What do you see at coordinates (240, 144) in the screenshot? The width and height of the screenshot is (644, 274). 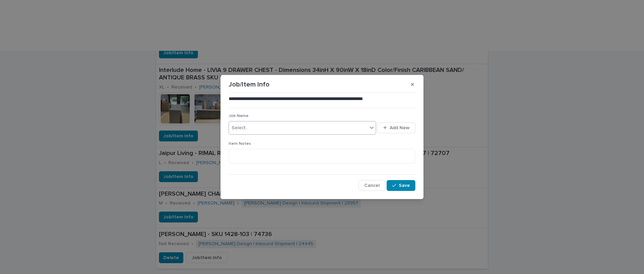 I see `span: Item Notes` at bounding box center [240, 144].